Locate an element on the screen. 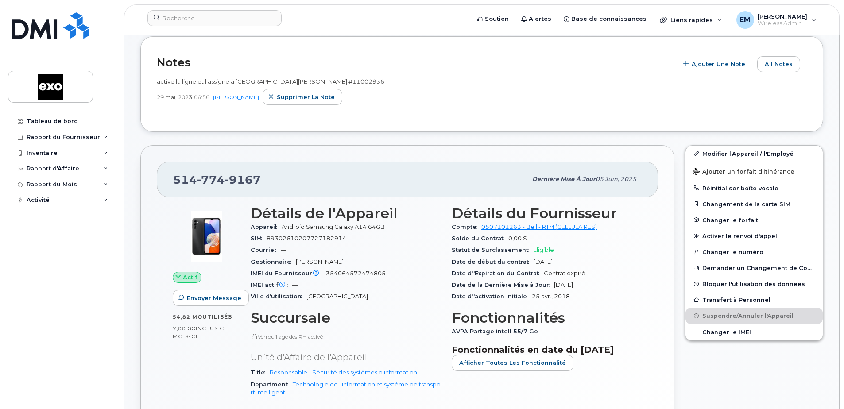 The height and width of the screenshot is (409, 844). button: Changer le IMEI is located at coordinates (754, 332).